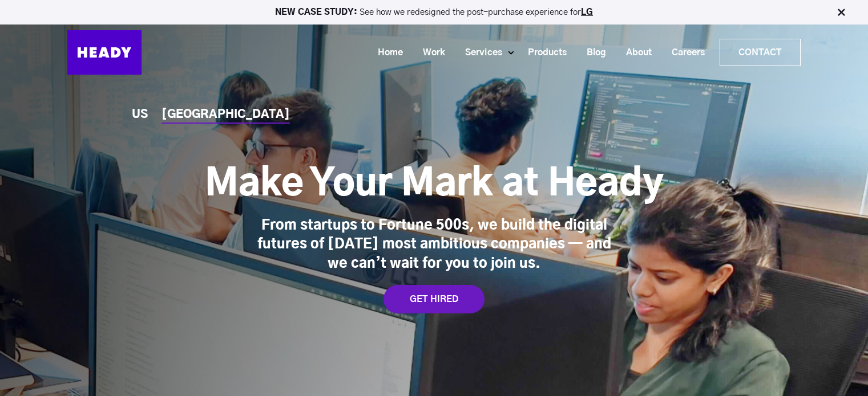  Describe the element at coordinates (433, 299) in the screenshot. I see `a: GET HIRED` at that location.